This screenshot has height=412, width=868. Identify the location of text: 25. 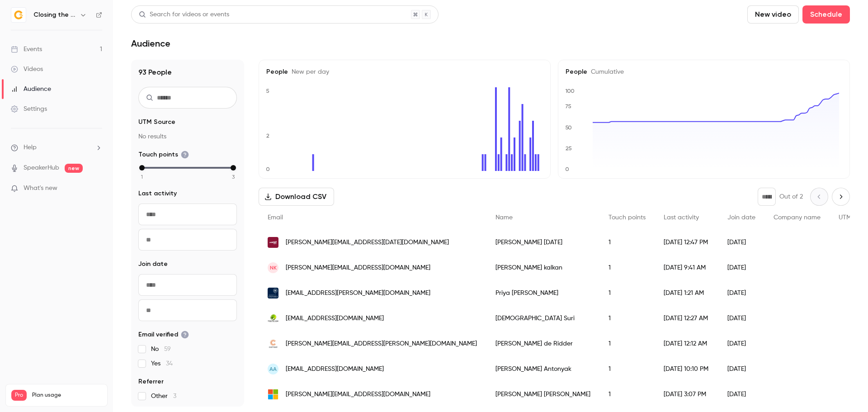
(569, 149).